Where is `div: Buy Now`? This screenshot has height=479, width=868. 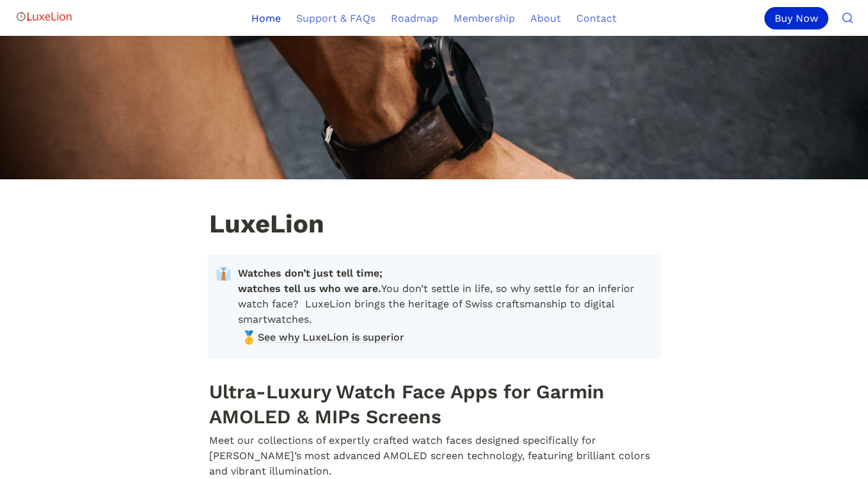
div: Buy Now is located at coordinates (797, 18).